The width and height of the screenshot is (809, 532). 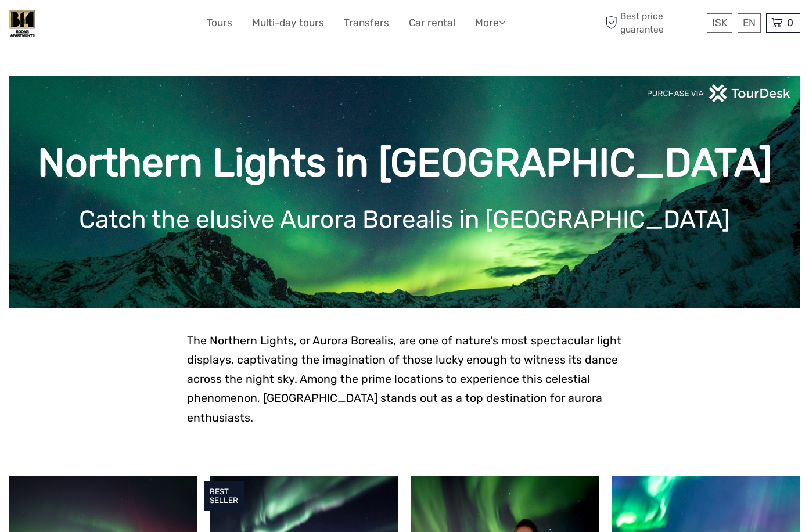 What do you see at coordinates (366, 23) in the screenshot?
I see `a: Transfers` at bounding box center [366, 23].